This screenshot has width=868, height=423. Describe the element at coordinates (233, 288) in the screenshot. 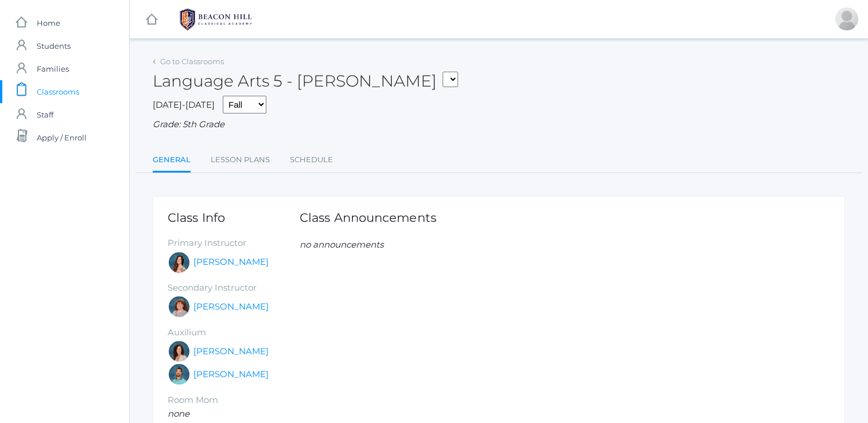

I see `h5: Secondary Instructor` at that location.